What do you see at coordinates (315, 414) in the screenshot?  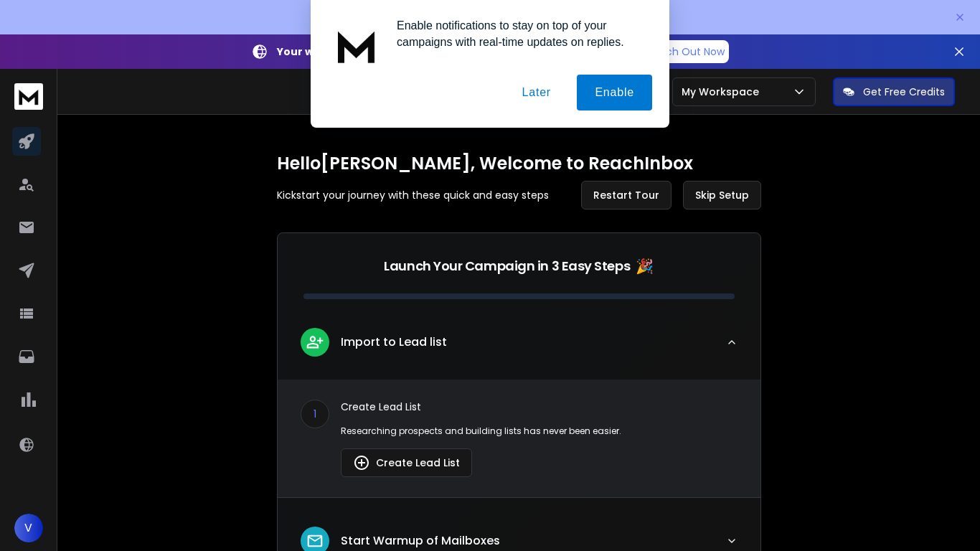 I see `div: 1` at bounding box center [315, 414].